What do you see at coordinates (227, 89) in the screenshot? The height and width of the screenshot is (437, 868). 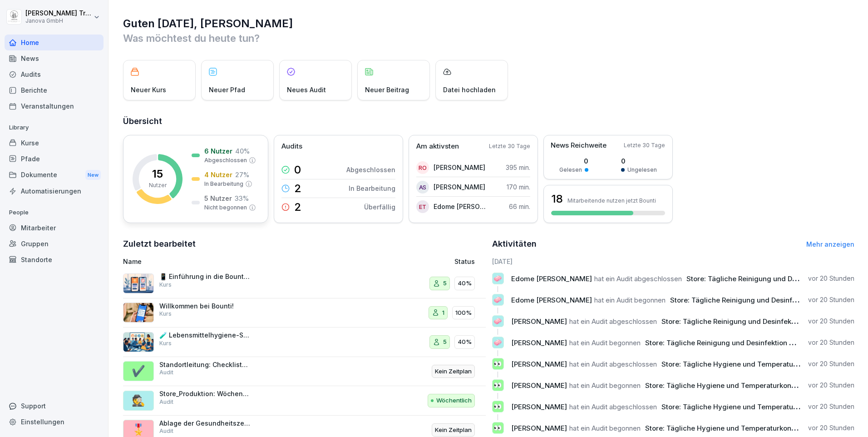 I see `p: Neuer Pfad` at bounding box center [227, 89].